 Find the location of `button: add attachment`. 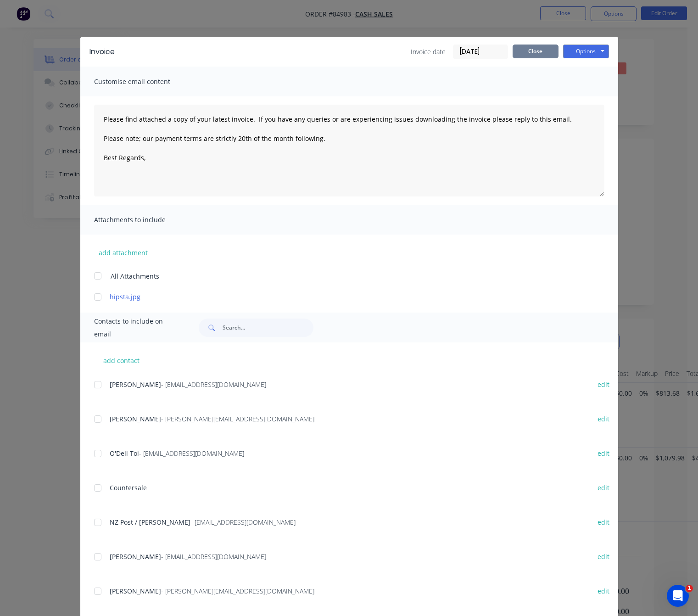

button: add attachment is located at coordinates (123, 252).